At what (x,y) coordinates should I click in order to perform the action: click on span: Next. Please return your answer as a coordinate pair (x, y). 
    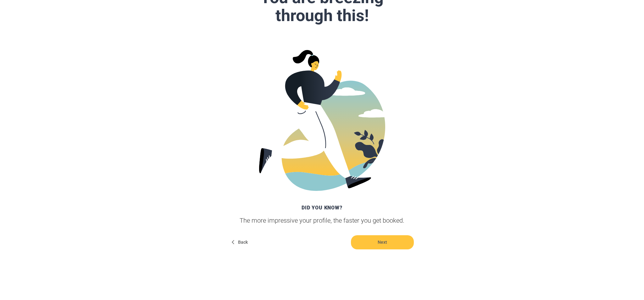
    Looking at the image, I should click on (382, 242).